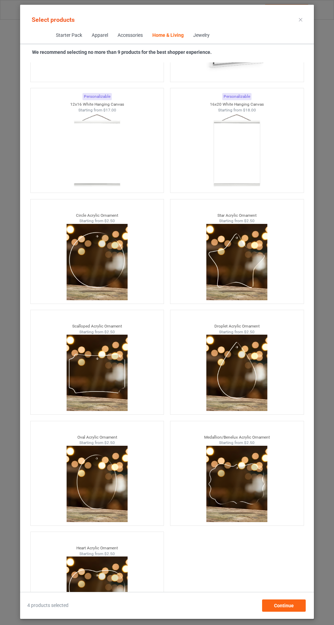 This screenshot has height=625, width=334. What do you see at coordinates (97, 373) in the screenshot?
I see `img: scalloped-thumbnail.png` at bounding box center [97, 373].